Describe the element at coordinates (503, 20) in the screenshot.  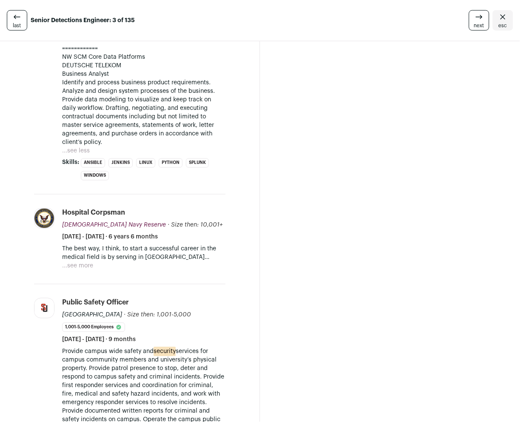
I see `a: Close` at that location.